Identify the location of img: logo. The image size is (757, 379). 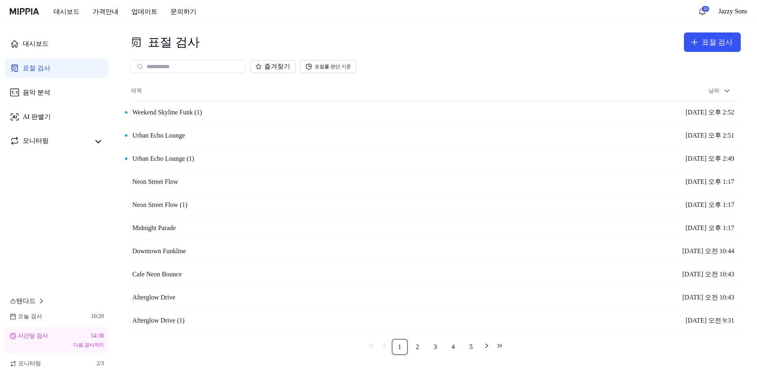
(24, 11).